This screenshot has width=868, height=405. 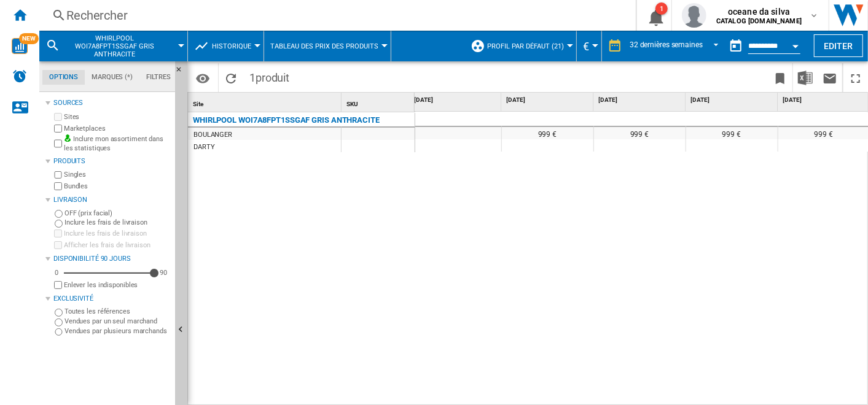 I want to click on label: OFF (prix facial), so click(x=117, y=213).